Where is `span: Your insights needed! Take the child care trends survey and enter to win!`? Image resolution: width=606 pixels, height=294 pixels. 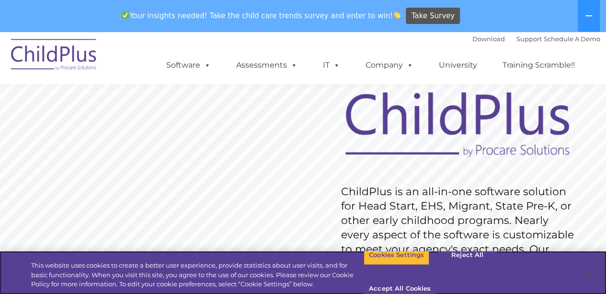
span: Your insights needed! Take the child care trends survey and enter to win! is located at coordinates (261, 15).